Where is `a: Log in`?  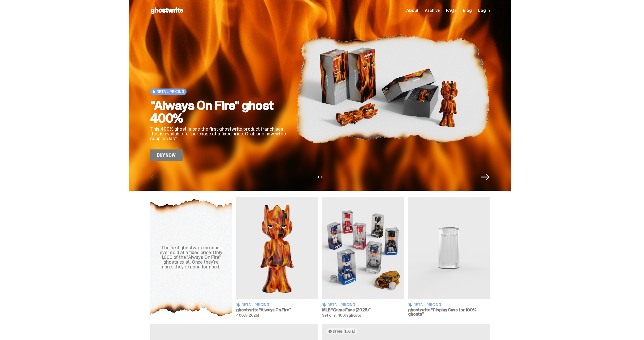
a: Log in is located at coordinates (484, 11).